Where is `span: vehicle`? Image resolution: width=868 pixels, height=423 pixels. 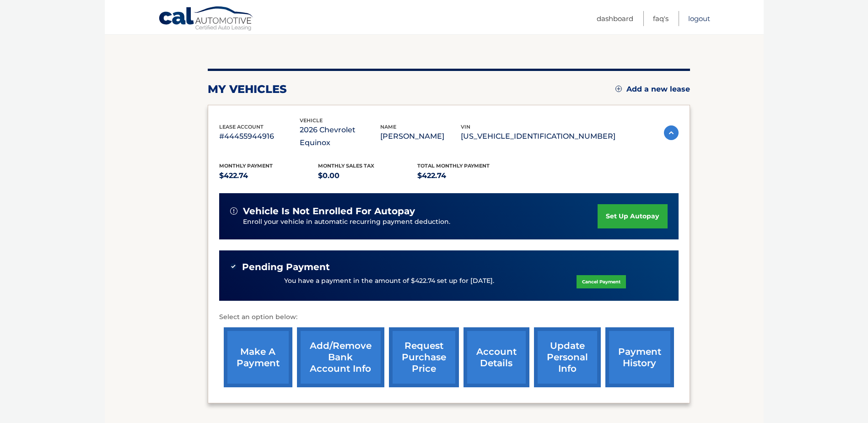 span: vehicle is located at coordinates (311, 120).